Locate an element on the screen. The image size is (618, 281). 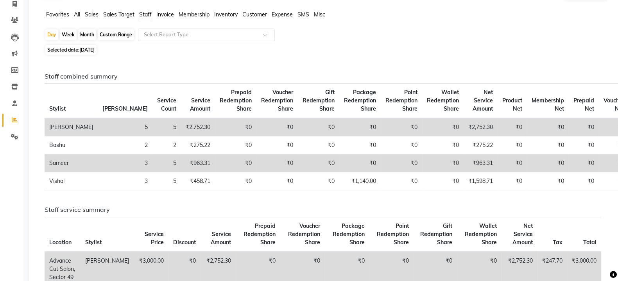
span: Membership Net is located at coordinates (547, 104).